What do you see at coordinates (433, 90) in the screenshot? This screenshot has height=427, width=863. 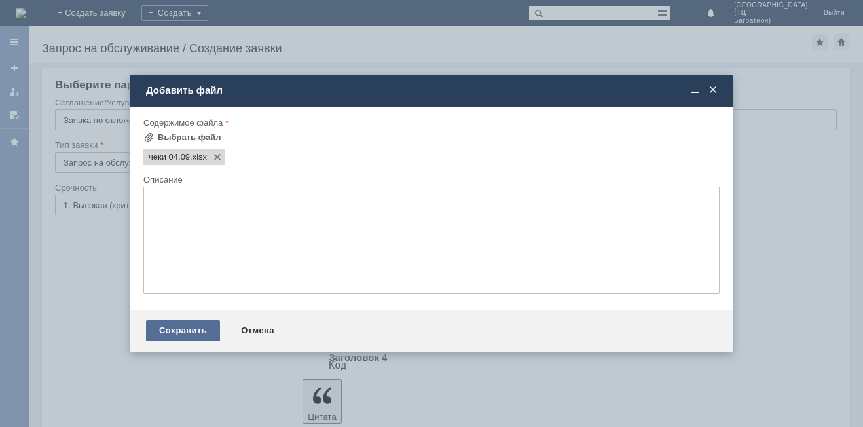 I see `div: Добавить файл` at bounding box center [433, 90].